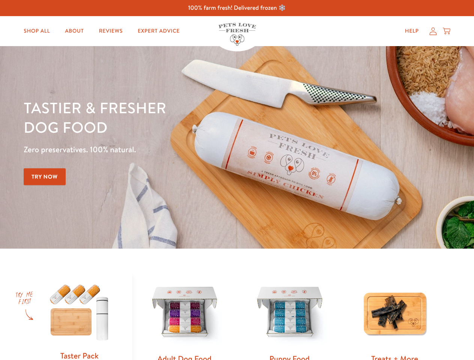 Image resolution: width=474 pixels, height=360 pixels. I want to click on p: Zero preservatives. 100% natural., so click(166, 150).